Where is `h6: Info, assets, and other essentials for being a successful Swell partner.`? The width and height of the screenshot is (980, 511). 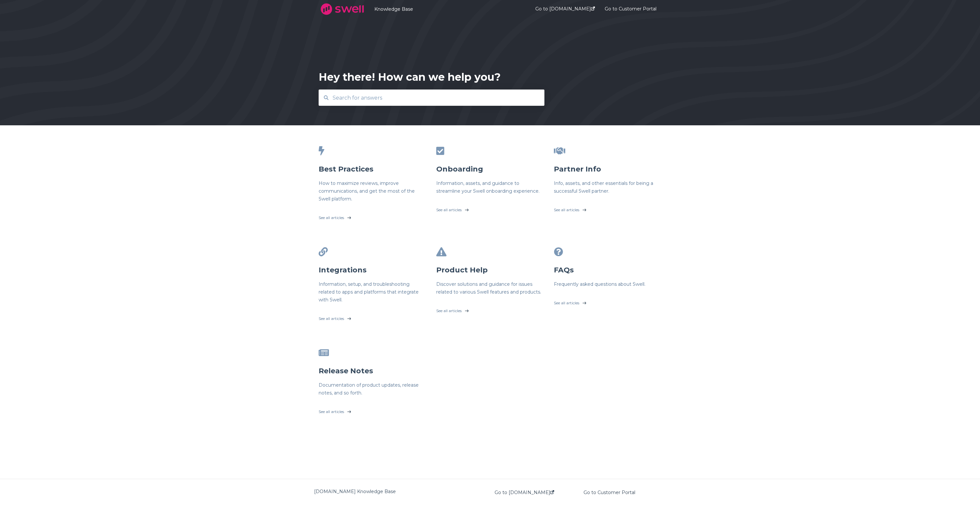 h6: Info, assets, and other essentials for being a successful Swell partner. is located at coordinates (608, 187).